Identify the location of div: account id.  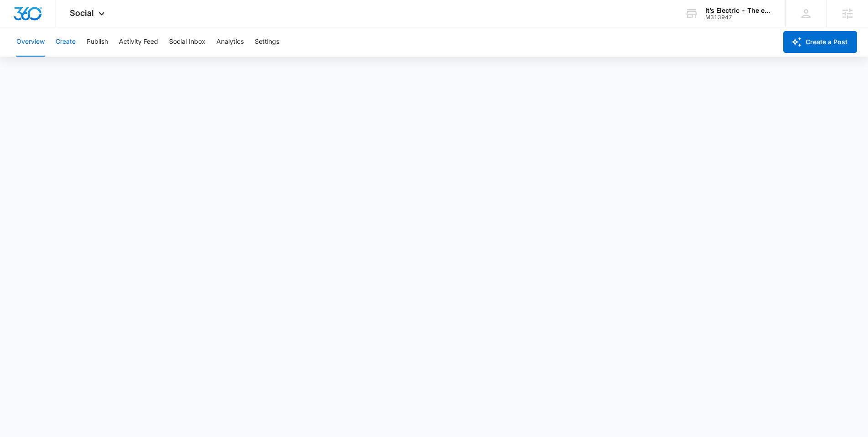
(739, 17).